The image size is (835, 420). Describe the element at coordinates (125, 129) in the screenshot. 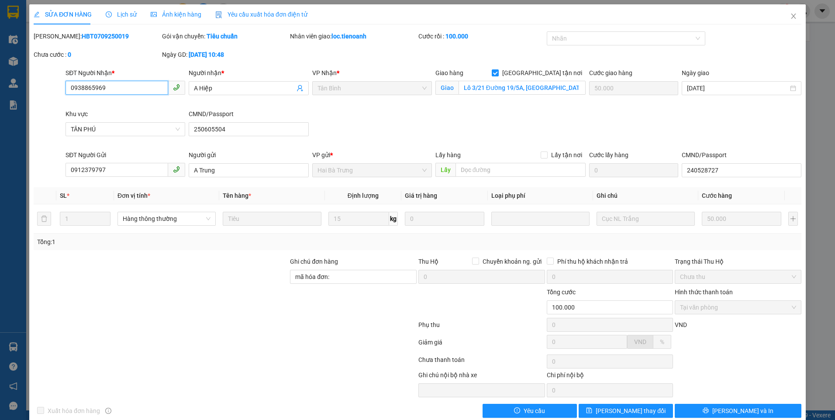

I see `span: TÂN PHÚ` at that location.